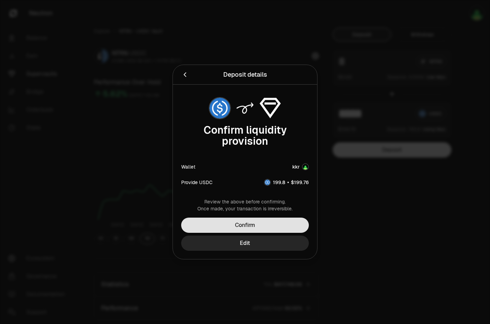 This screenshot has width=490, height=324. I want to click on div: kkr, so click(296, 167).